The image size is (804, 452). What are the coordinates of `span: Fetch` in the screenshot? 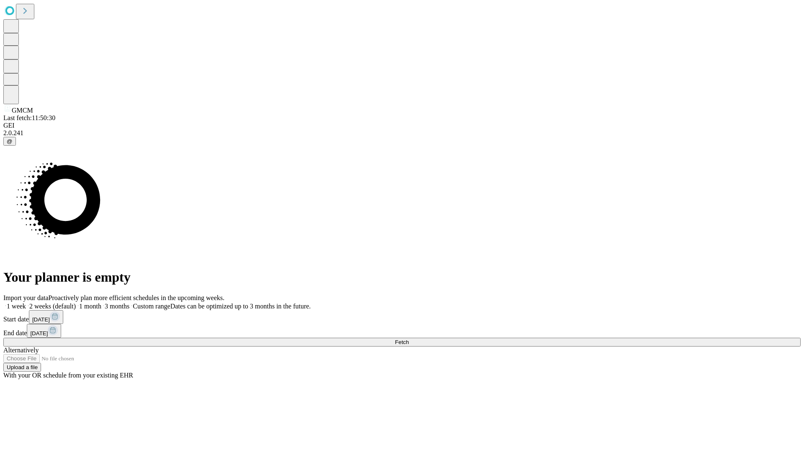 It's located at (402, 342).